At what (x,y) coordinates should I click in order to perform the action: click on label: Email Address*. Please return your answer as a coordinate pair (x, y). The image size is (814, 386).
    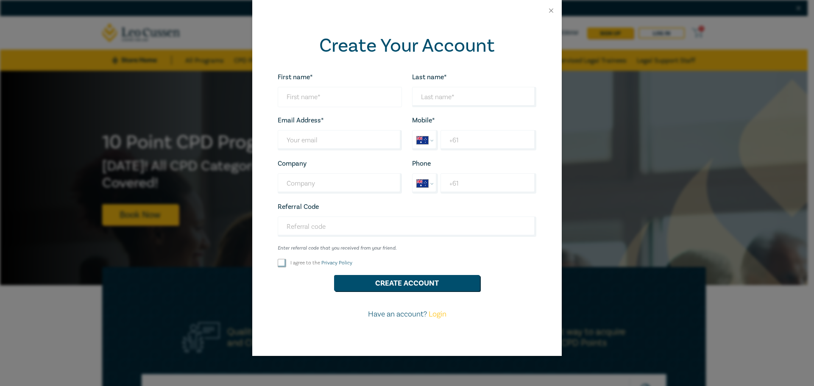
    Looking at the image, I should click on (300, 120).